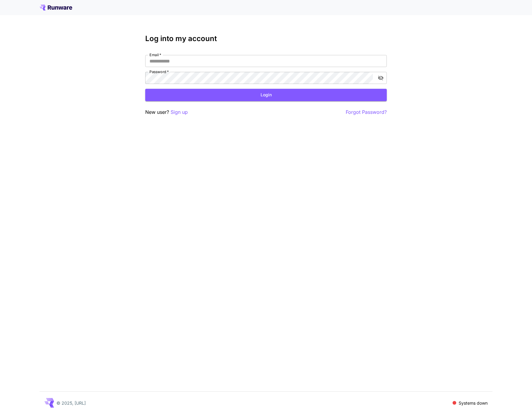 The image size is (532, 414). Describe the element at coordinates (179, 112) in the screenshot. I see `p: Sign up` at that location.